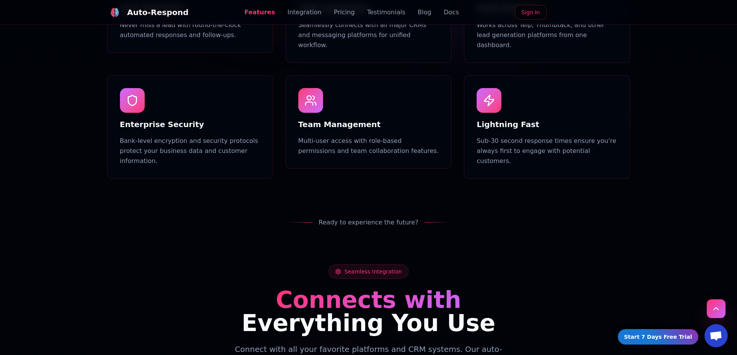 Image resolution: width=737 pixels, height=355 pixels. Describe the element at coordinates (424, 12) in the screenshot. I see `a: Blog` at that location.